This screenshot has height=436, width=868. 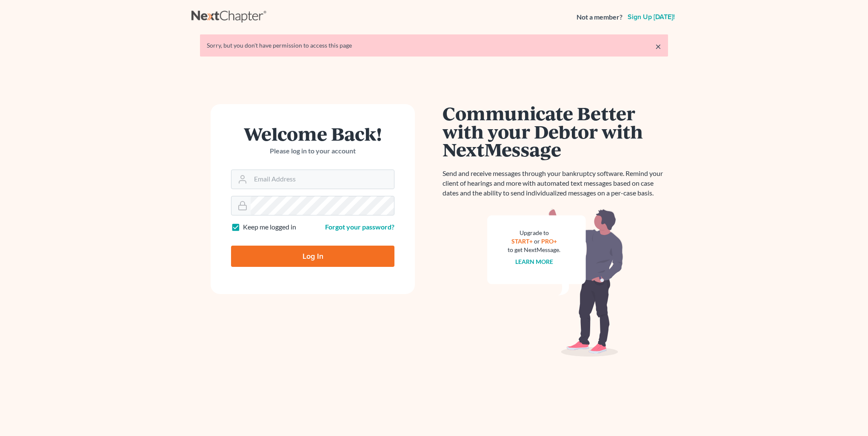 What do you see at coordinates (522, 241) in the screenshot?
I see `a: START+` at bounding box center [522, 241].